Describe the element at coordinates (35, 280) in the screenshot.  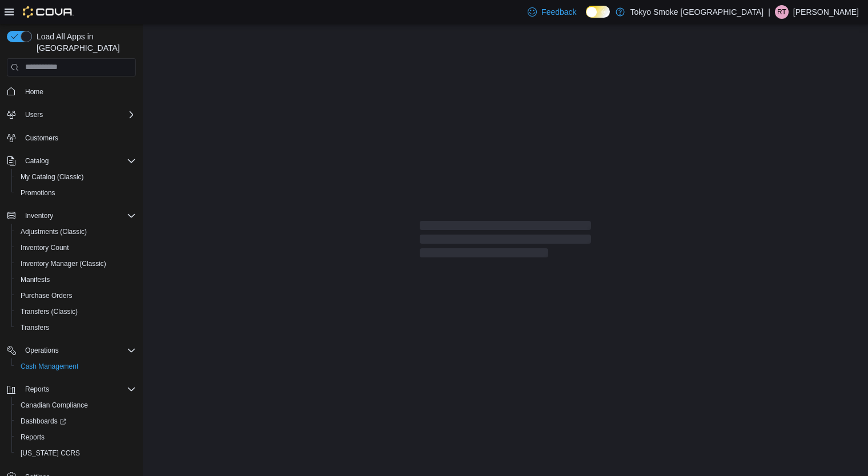
I see `a: Manifests` at that location.